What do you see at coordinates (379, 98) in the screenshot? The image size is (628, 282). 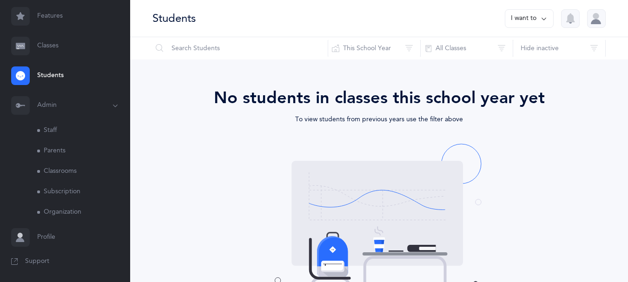 I see `div: No students in classes this school year yet` at bounding box center [379, 98].